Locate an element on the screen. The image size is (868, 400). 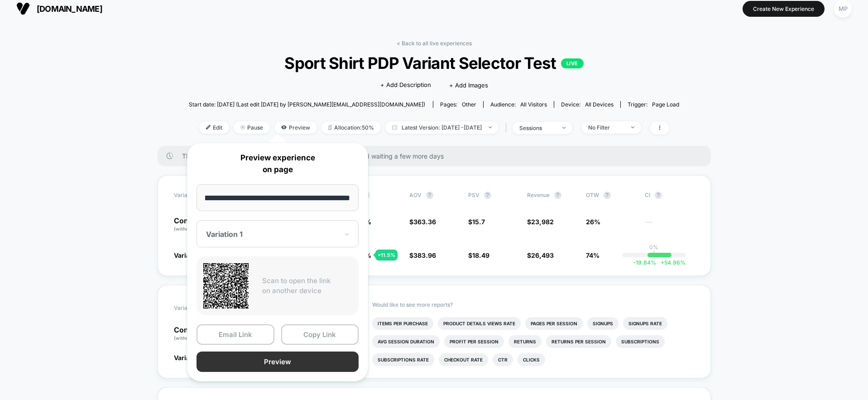
span: AOV is located at coordinates (415, 194).